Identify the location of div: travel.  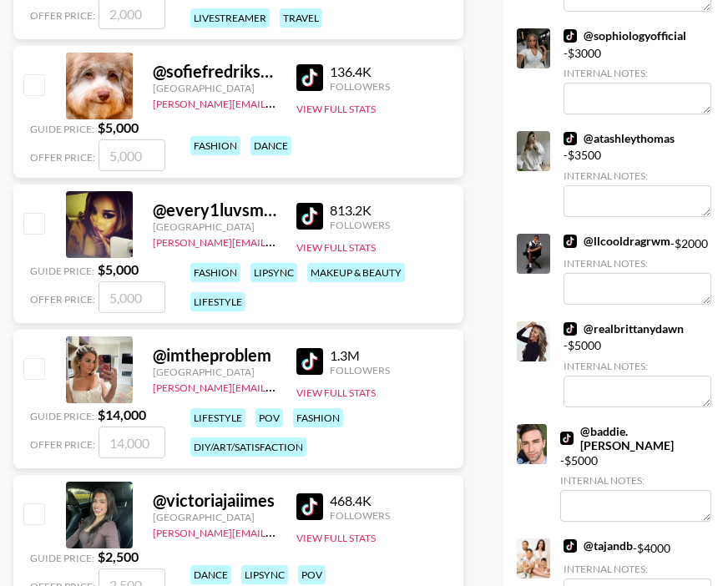
(301, 17).